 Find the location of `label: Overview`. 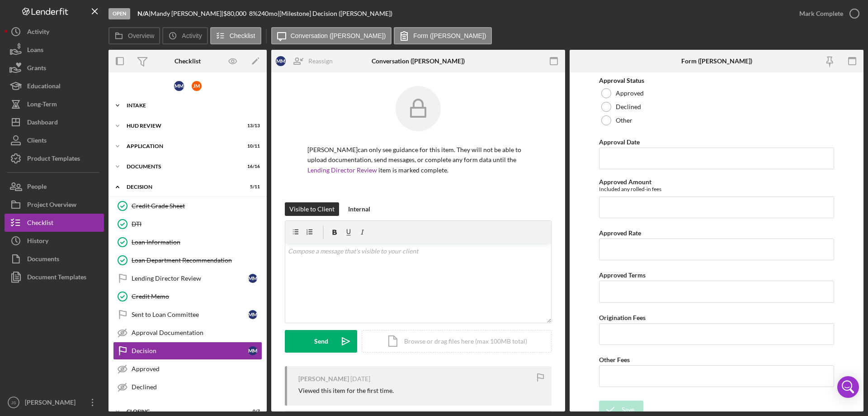

label: Overview is located at coordinates (141, 36).